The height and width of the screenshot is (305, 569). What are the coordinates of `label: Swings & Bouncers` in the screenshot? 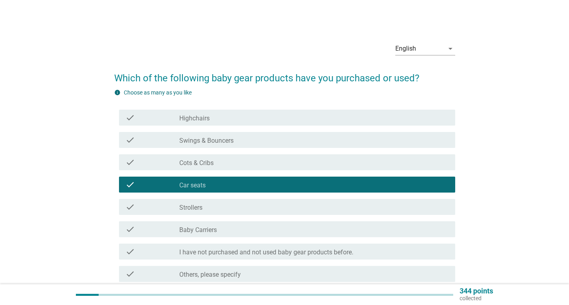 It's located at (206, 141).